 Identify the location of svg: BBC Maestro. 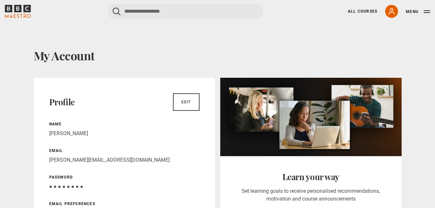
(18, 11).